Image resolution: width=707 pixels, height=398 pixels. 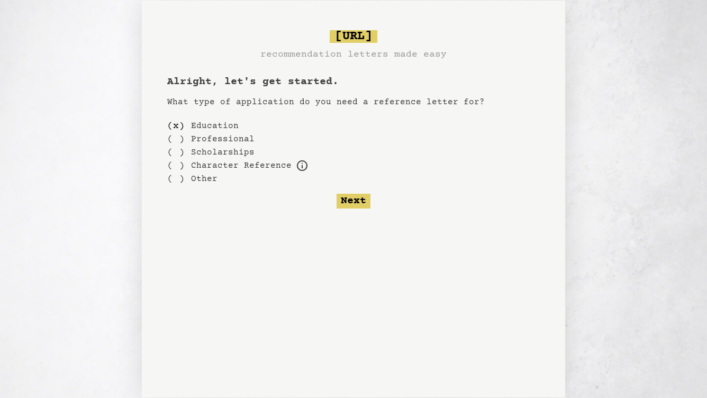 What do you see at coordinates (353, 55) in the screenshot?
I see `h3: recommendation letters made easy` at bounding box center [353, 55].